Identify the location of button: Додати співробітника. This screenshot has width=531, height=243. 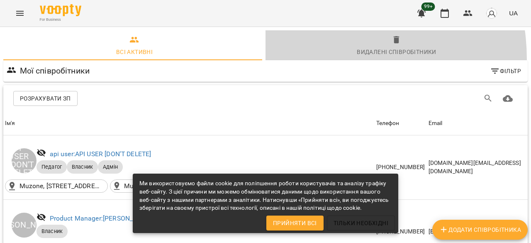
(480, 229).